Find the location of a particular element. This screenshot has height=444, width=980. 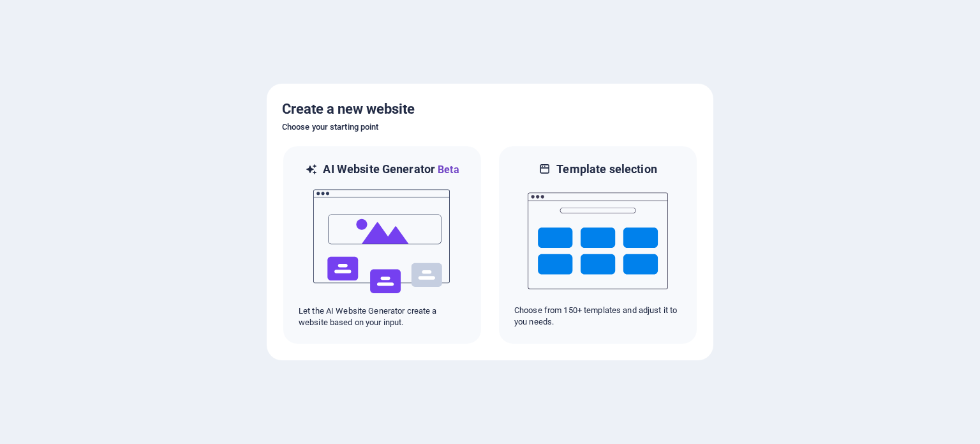

span: Beta is located at coordinates (447, 169).